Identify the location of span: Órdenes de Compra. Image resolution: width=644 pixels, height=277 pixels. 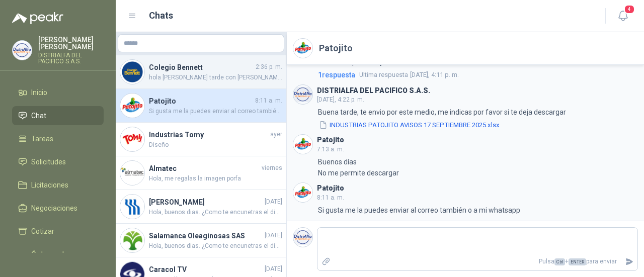
(63, 260).